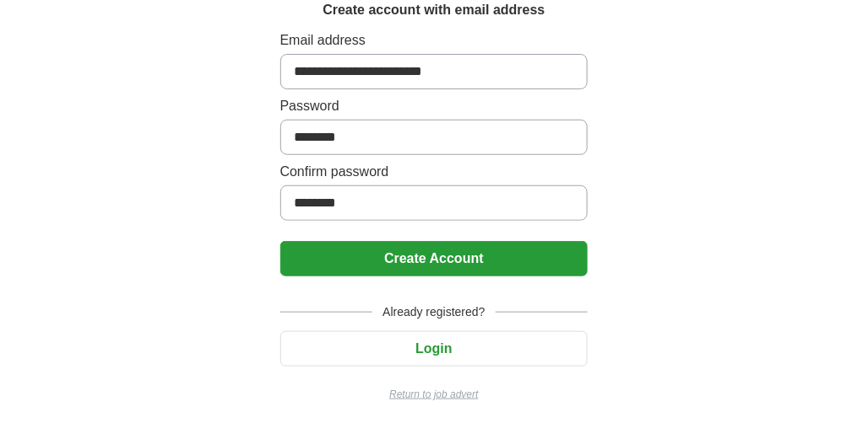 The width and height of the screenshot is (868, 423). Describe the element at coordinates (433, 312) in the screenshot. I see `span: Already registered?` at that location.